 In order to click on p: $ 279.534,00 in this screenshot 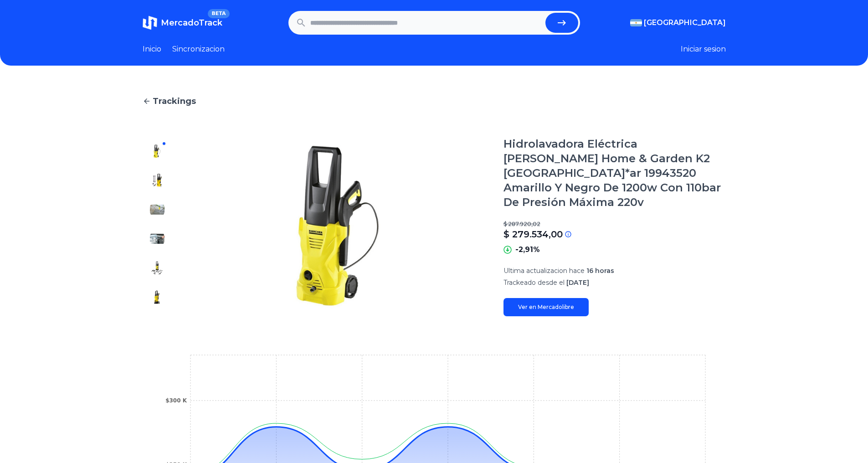, I will do `click(533, 234)`.